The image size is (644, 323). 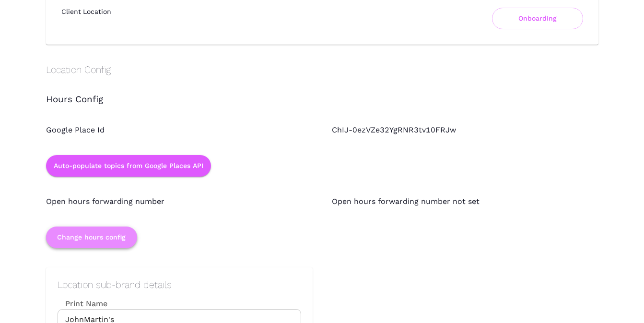 What do you see at coordinates (455, 120) in the screenshot?
I see `div: ChIJ-0ezVZe32YgRNR3tv10FRJw` at bounding box center [455, 120].